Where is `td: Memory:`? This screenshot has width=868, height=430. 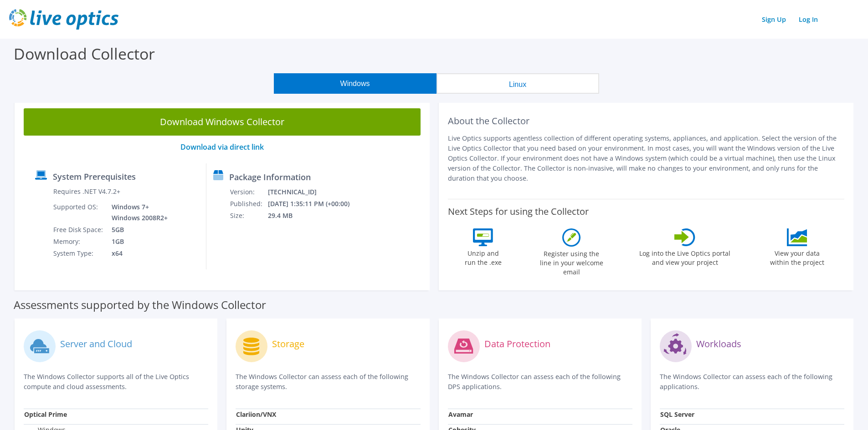
td: Memory: is located at coordinates (79, 242).